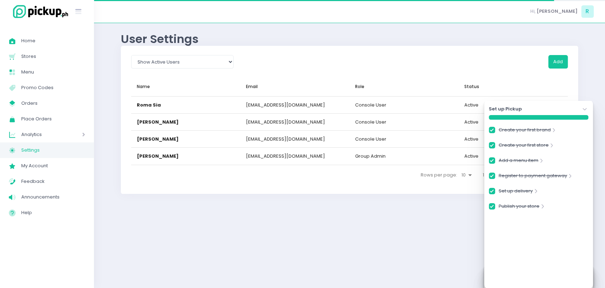 The width and height of the screenshot is (605, 288). What do you see at coordinates (53, 88) in the screenshot?
I see `span: Promo Codes` at bounding box center [53, 88].